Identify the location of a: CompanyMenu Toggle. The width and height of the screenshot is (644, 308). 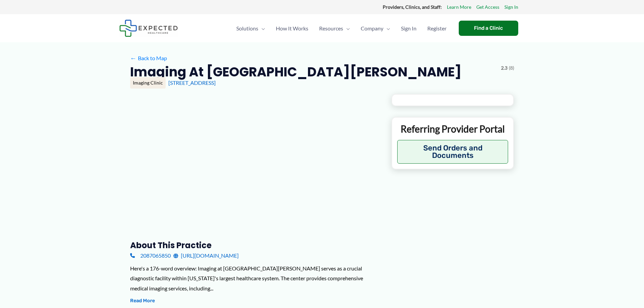
(375, 28).